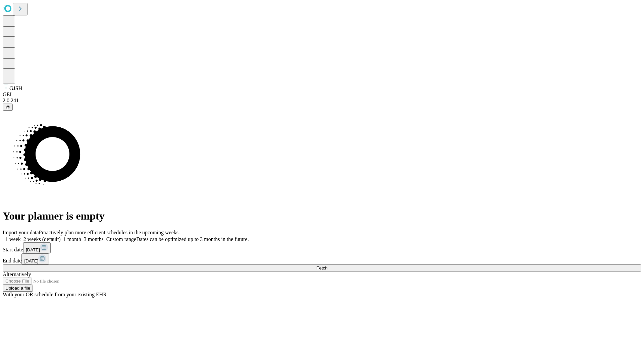 This screenshot has height=362, width=644. I want to click on span: With your OR schedule from your existing EHR, so click(55, 294).